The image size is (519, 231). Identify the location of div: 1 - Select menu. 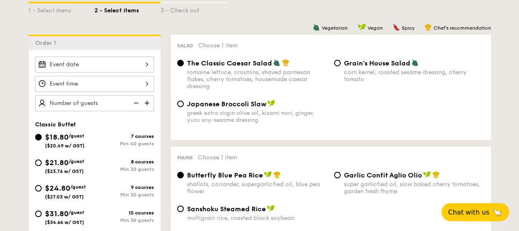
(61, 9).